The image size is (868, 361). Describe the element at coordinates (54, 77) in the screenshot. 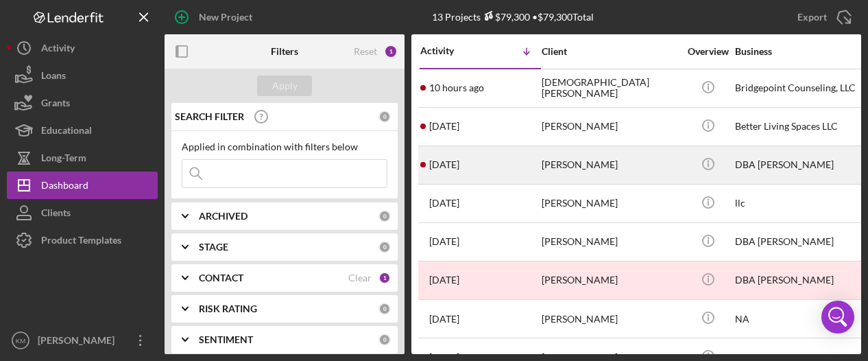

I see `div: Loans` at that location.